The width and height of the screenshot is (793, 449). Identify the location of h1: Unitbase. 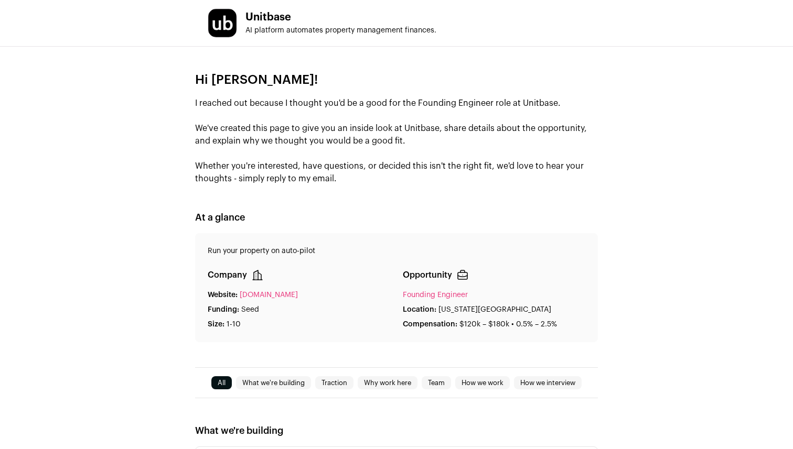
(341, 17).